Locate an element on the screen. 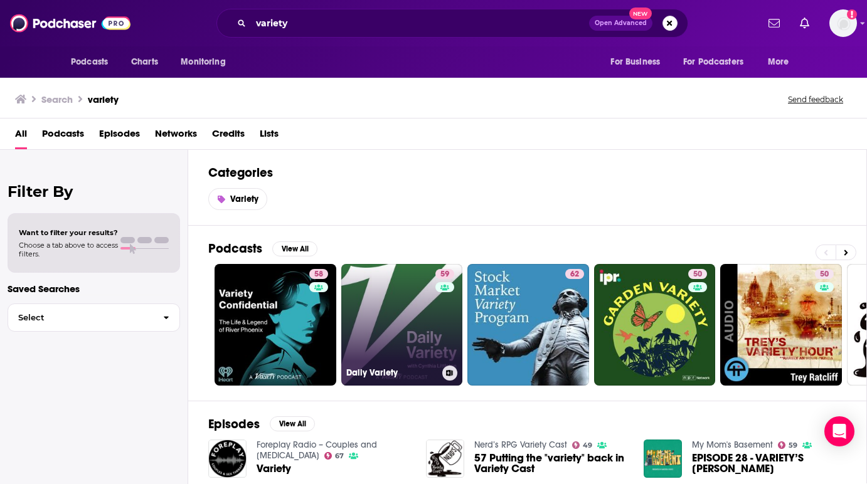 The image size is (867, 484). a: 49 is located at coordinates (582, 445).